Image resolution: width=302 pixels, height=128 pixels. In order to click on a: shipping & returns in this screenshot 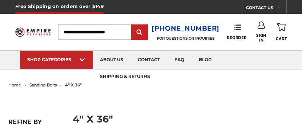, I will do `click(125, 77)`.